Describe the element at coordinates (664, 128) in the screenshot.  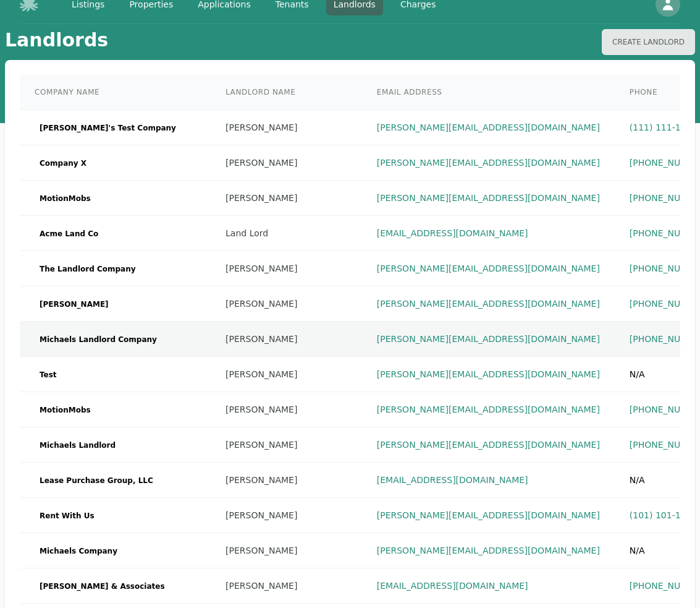
I see `a: (111) 111-1112` at that location.